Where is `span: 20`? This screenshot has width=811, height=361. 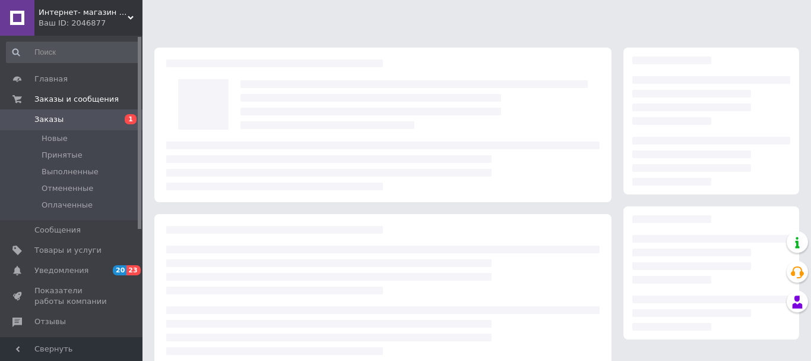 span: 20 is located at coordinates (119, 270).